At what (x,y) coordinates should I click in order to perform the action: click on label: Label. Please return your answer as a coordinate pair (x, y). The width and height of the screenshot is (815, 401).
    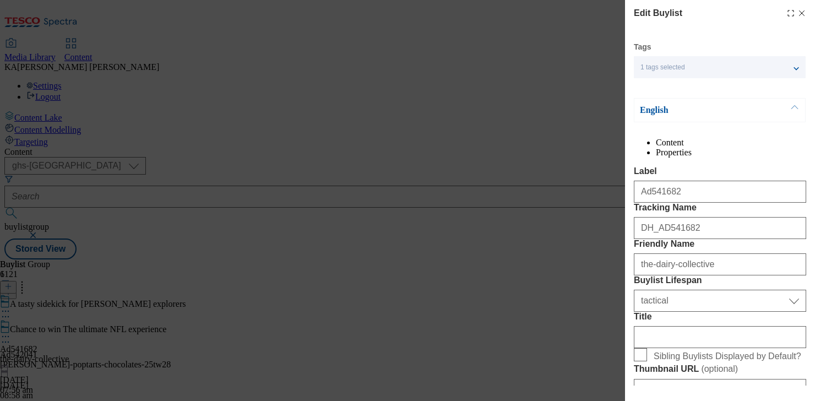
    Looking at the image, I should click on (720, 171).